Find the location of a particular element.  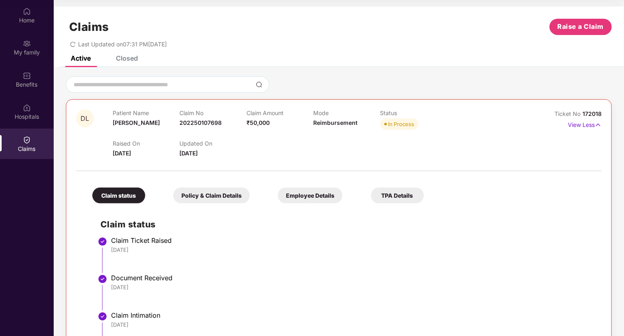

span: redo is located at coordinates (73, 44).